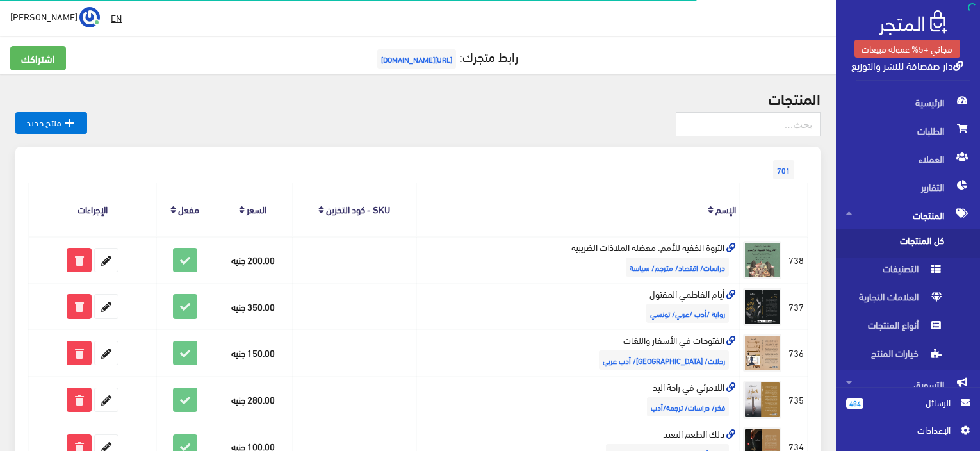 The width and height of the screenshot is (980, 451). What do you see at coordinates (116, 18) in the screenshot?
I see `a: EN` at bounding box center [116, 18].